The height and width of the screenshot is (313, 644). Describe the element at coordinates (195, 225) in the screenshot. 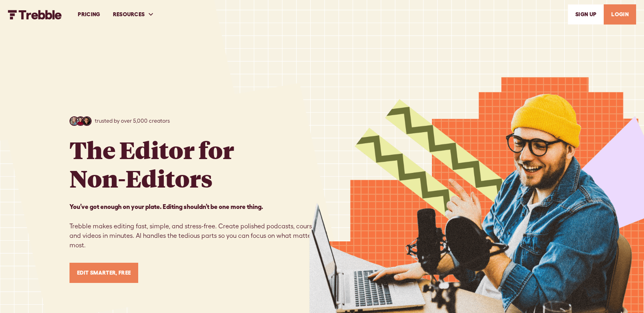

I see `p: Trebble makes editing fast, simple, and stress-free. Create polished podcasts, courses, and video...` at that location.